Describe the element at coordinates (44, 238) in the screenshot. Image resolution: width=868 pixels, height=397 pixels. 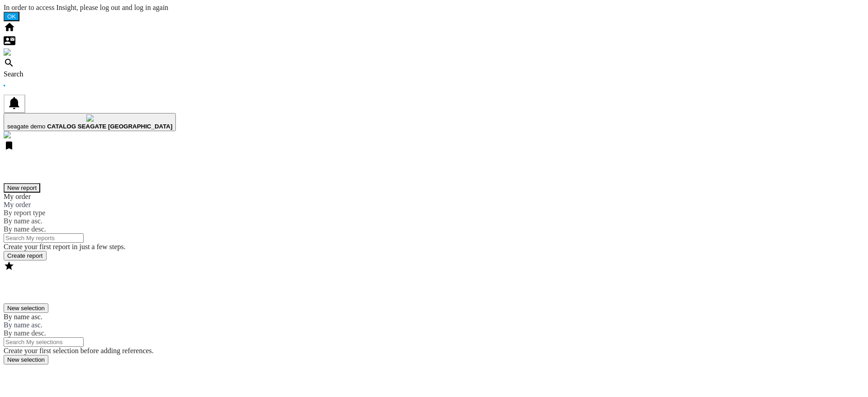
I see `input: Search My reports` at that location.